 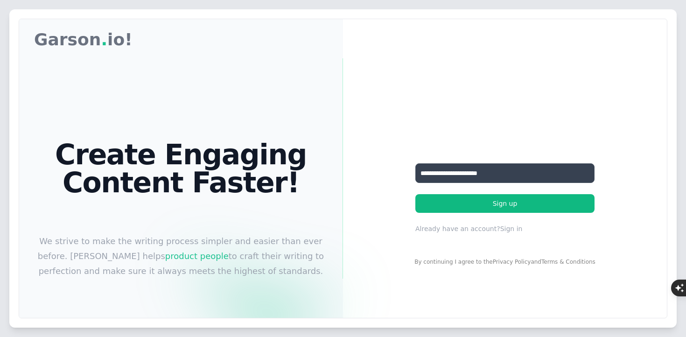 I want to click on h1: Create Engaging Content Faster!, so click(x=181, y=168).